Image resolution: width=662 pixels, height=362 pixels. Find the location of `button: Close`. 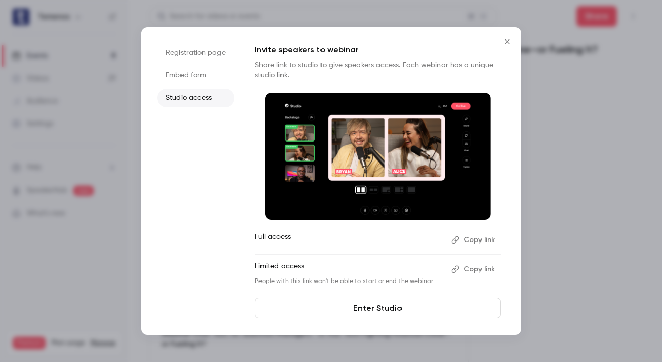

button: Close is located at coordinates (507, 42).